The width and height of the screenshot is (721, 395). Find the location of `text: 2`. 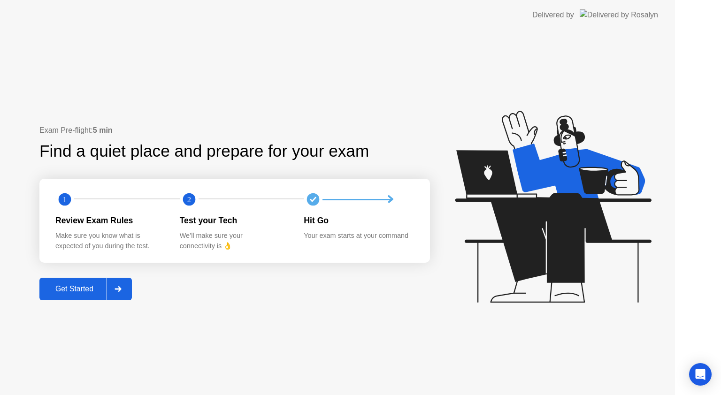

text: 2 is located at coordinates (189, 200).